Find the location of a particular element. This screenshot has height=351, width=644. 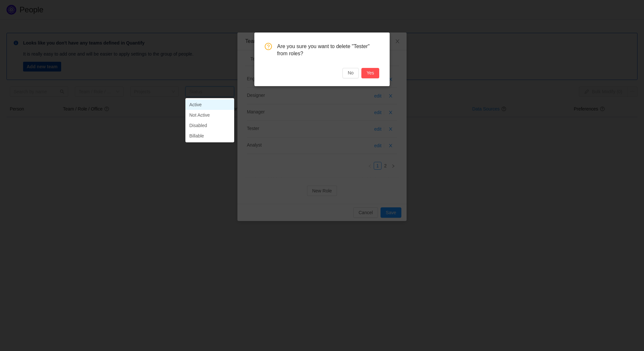

li: Active is located at coordinates (210, 105).